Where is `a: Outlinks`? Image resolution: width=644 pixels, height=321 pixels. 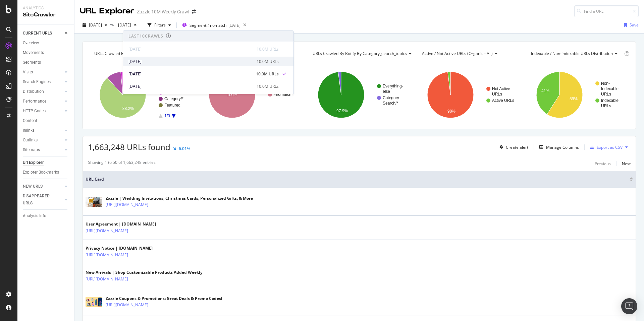 a: Outlinks is located at coordinates (43, 140).